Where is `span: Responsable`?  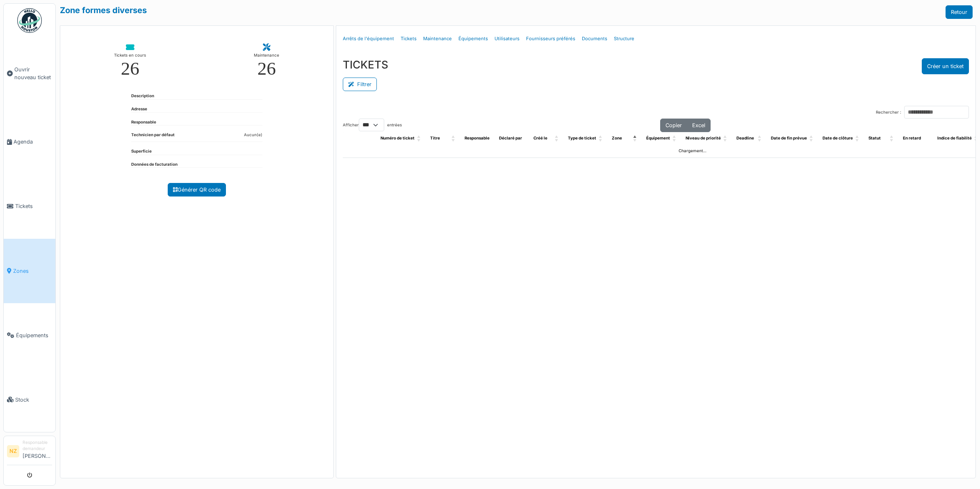 span: Responsable is located at coordinates (477, 138).